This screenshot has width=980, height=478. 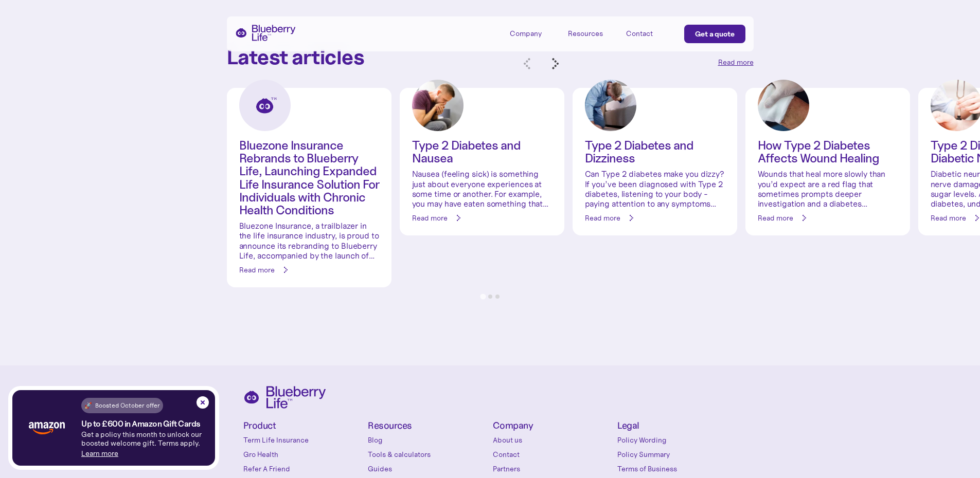 What do you see at coordinates (655, 181) in the screenshot?
I see `a: Type 2 Diabetes and DizzinessCan Type 2 diabetes make you dizzy? If you’ve been diagnosed with Ty...` at bounding box center [655, 181].